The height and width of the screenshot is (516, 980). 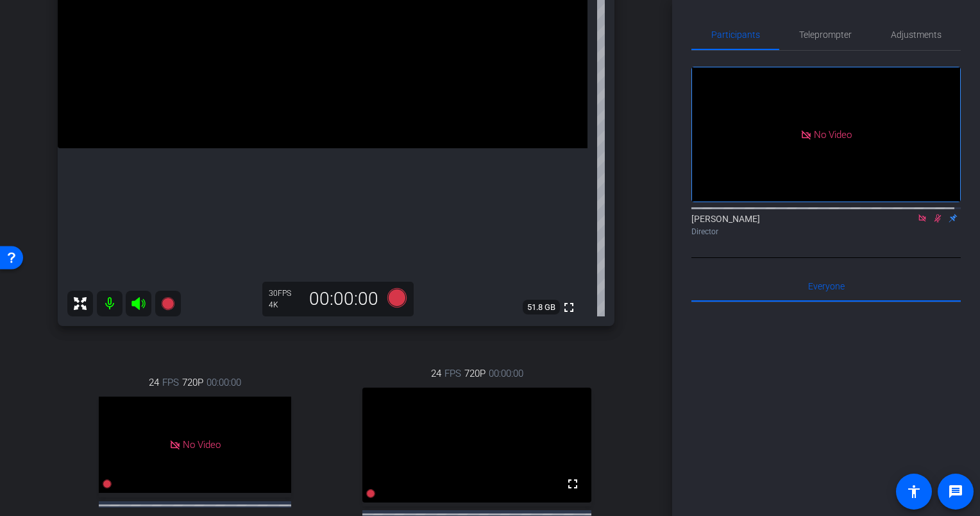 I want to click on span: Adjustments, so click(x=916, y=35).